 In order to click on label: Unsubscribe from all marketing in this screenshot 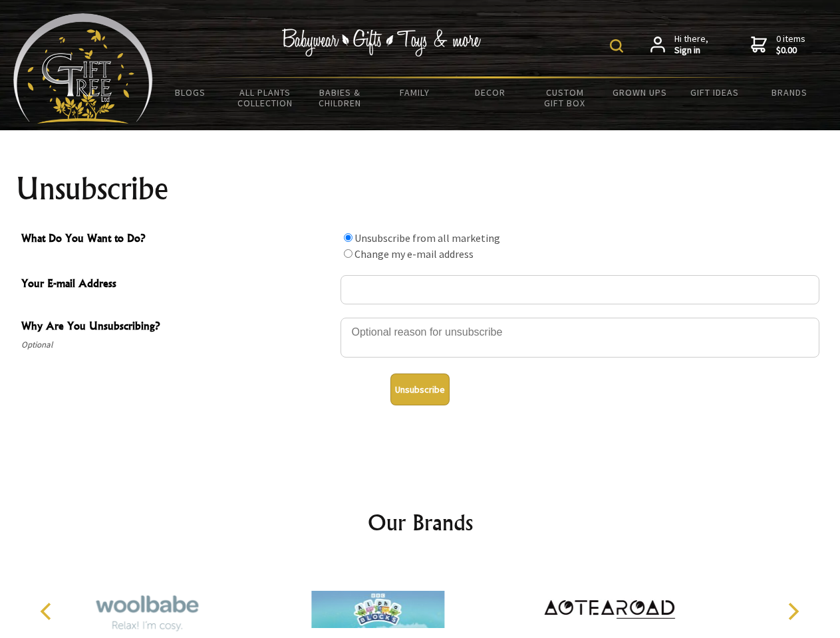, I will do `click(427, 238)`.